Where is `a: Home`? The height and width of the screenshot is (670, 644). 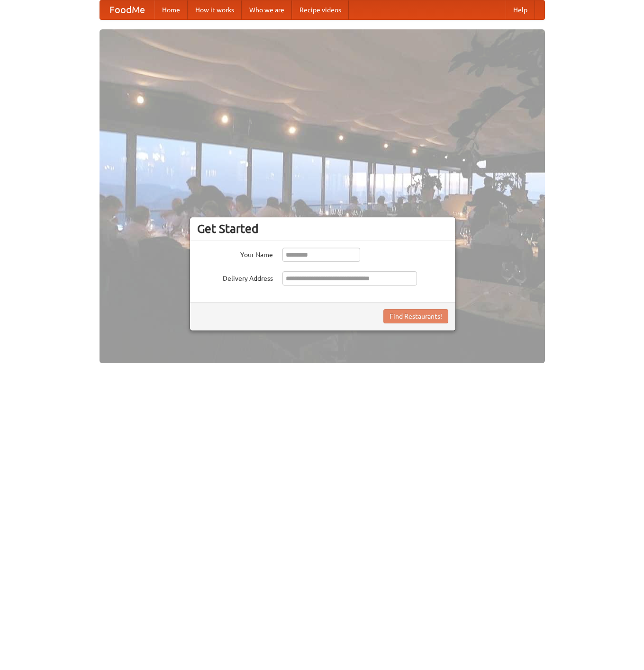 a: Home is located at coordinates (171, 10).